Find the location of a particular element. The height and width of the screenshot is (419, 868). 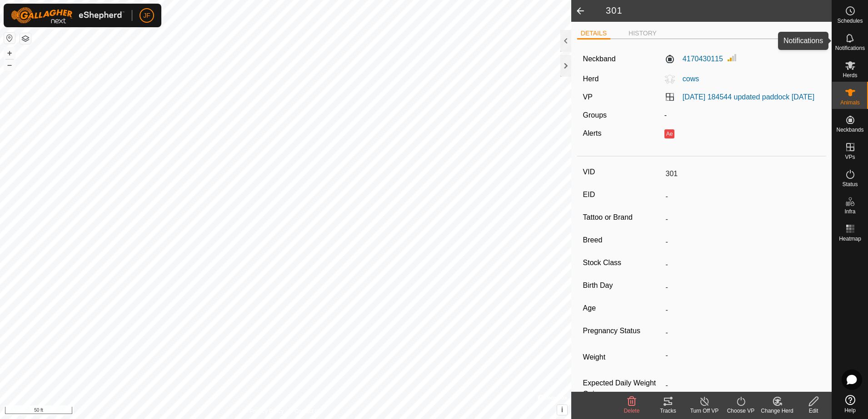

label: Tattoo or Brand is located at coordinates (623, 218).